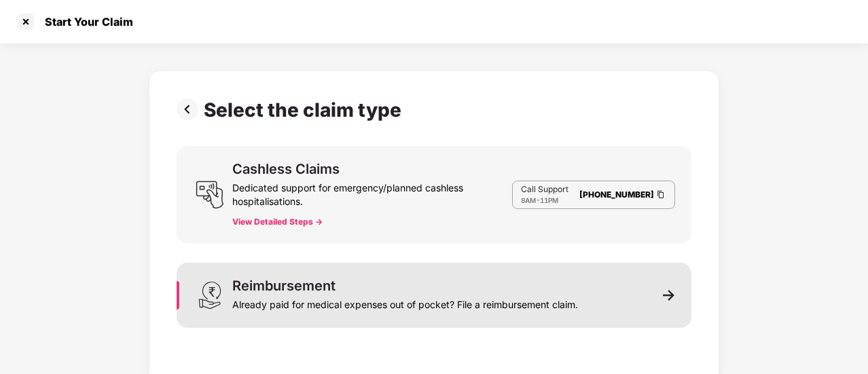 This screenshot has width=868, height=374. I want to click on img: svg+xml;base64,PHN2ZyB3aWR0aD0iMTEiIGhlaWdodD0iMTEiIHZpZXdCb3g9IjAgMCAxMSAxMSIgZmlsbD0ibm9uZSIgeG..., so click(669, 295).